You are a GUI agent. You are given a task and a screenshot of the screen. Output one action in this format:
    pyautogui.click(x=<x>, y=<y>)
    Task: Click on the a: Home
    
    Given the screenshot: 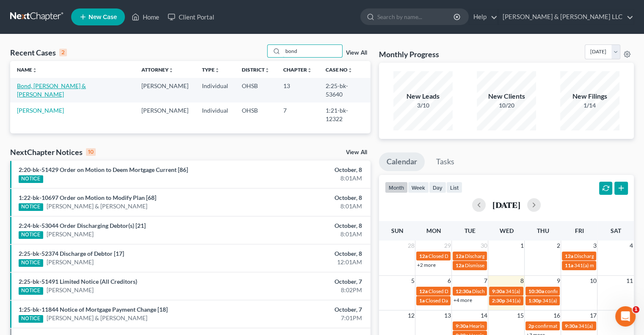 What is the action you would take?
    pyautogui.click(x=145, y=17)
    